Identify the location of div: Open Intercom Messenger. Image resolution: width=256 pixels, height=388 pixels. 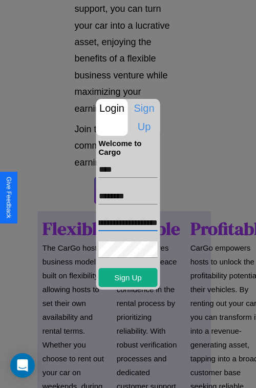
(23, 365).